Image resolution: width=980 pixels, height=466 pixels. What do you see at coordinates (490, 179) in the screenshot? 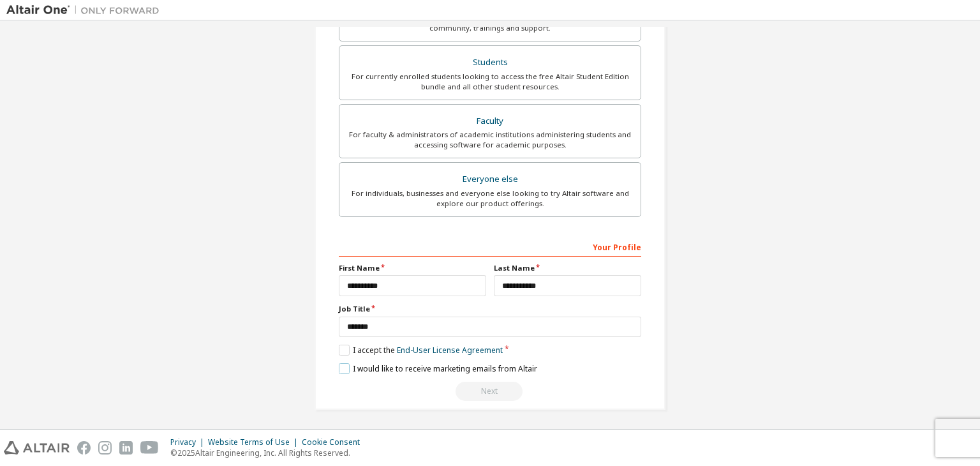
I see `div: Everyone else` at bounding box center [490, 179].